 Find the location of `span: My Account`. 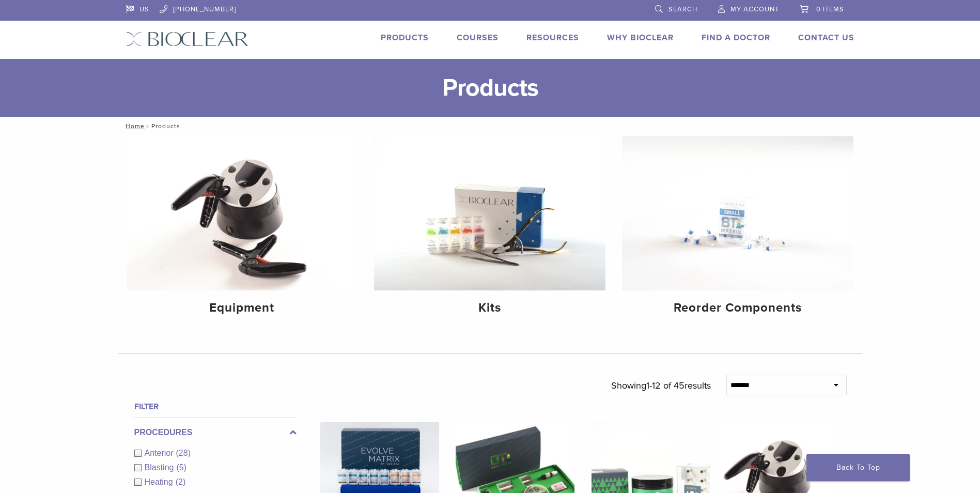

span: My Account is located at coordinates (755, 10).